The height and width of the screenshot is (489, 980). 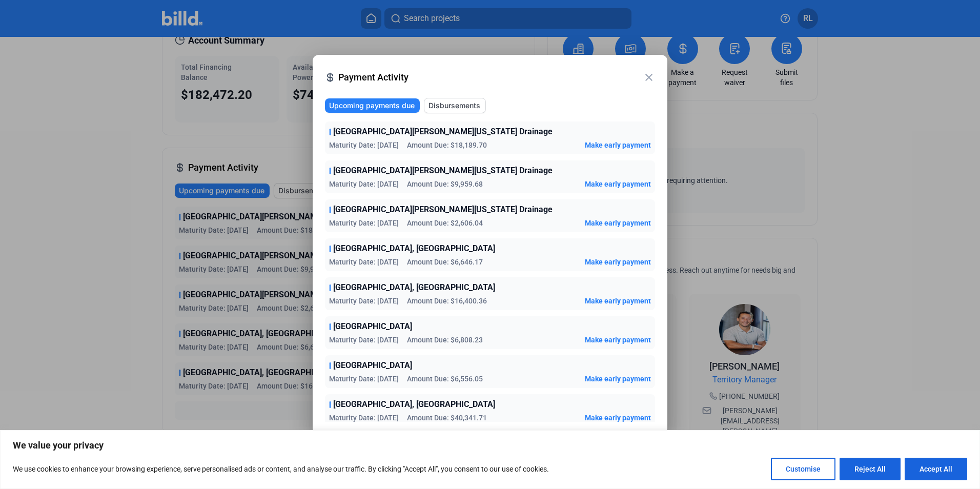 I want to click on button: Reject All, so click(x=870, y=469).